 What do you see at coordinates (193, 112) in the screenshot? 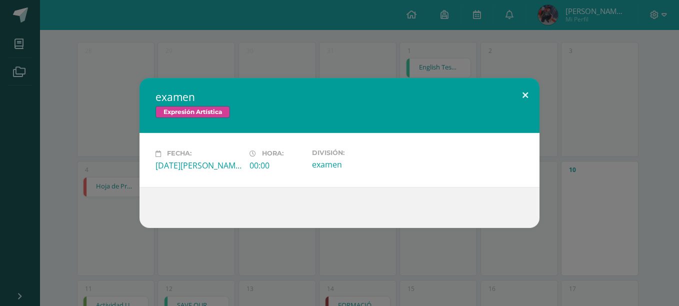
I see `span: Expresión Artística` at bounding box center [193, 112].